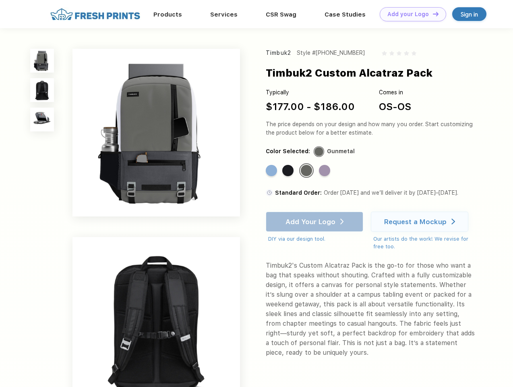 The width and height of the screenshot is (513, 387). What do you see at coordinates (269, 192) in the screenshot?
I see `img: standard order` at bounding box center [269, 192].